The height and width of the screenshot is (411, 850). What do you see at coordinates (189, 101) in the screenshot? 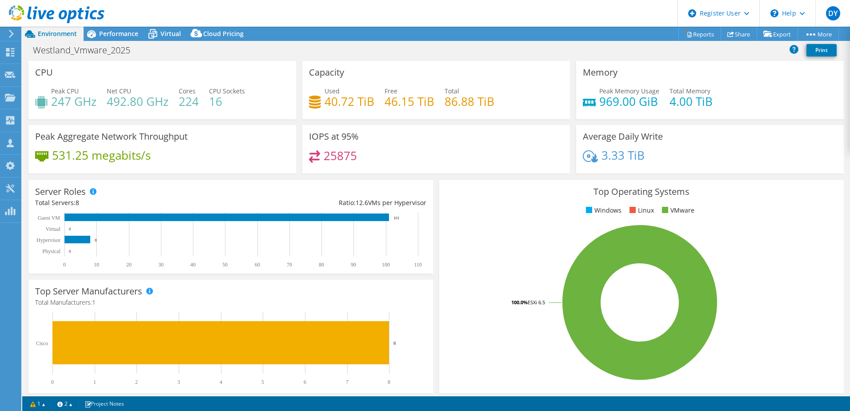
I see `h4: 224` at bounding box center [189, 101].